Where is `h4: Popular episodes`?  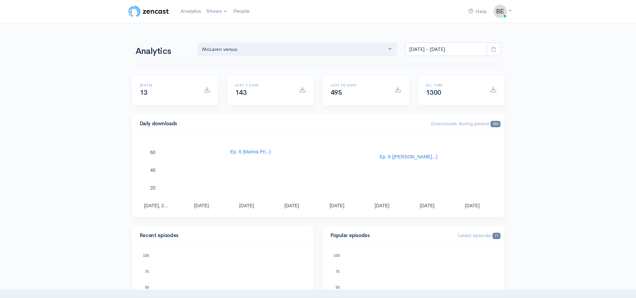 h4: Popular episodes is located at coordinates (390, 235).